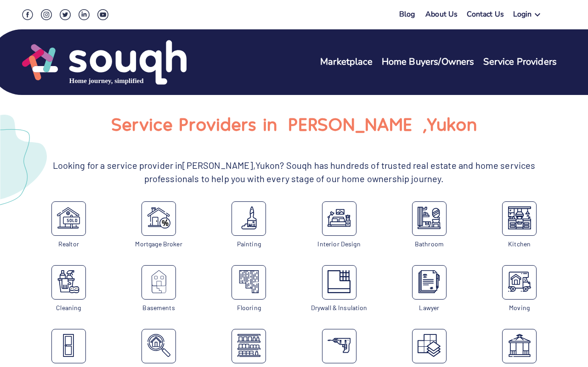 Image resolution: width=588 pixels, height=367 pixels. What do you see at coordinates (519, 282) in the screenshot?
I see `a: Mover` at bounding box center [519, 282].